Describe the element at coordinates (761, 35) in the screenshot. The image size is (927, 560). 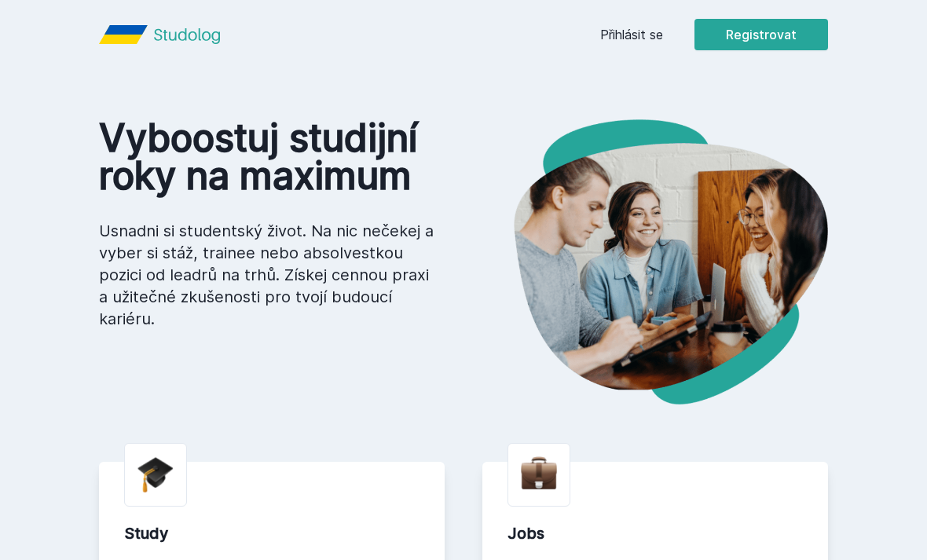
I see `a: Registrovat` at that location.